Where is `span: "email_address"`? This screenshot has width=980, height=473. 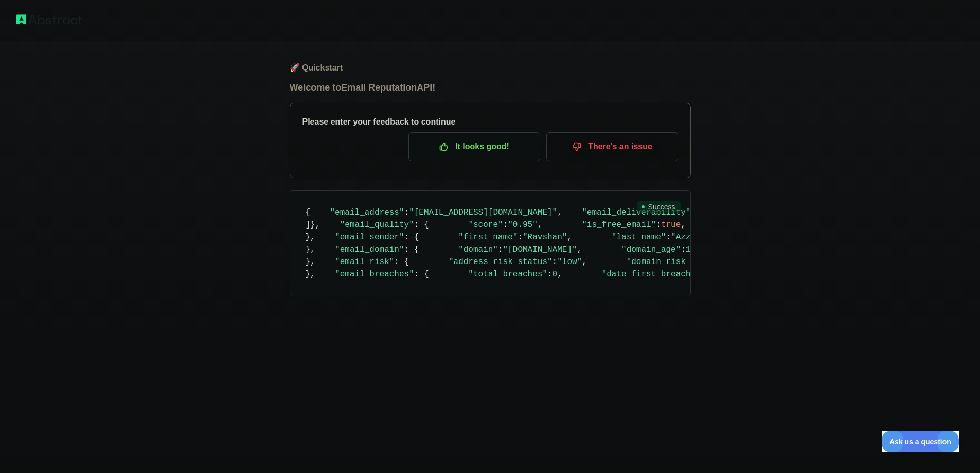 span: "email_address" is located at coordinates (368, 212).